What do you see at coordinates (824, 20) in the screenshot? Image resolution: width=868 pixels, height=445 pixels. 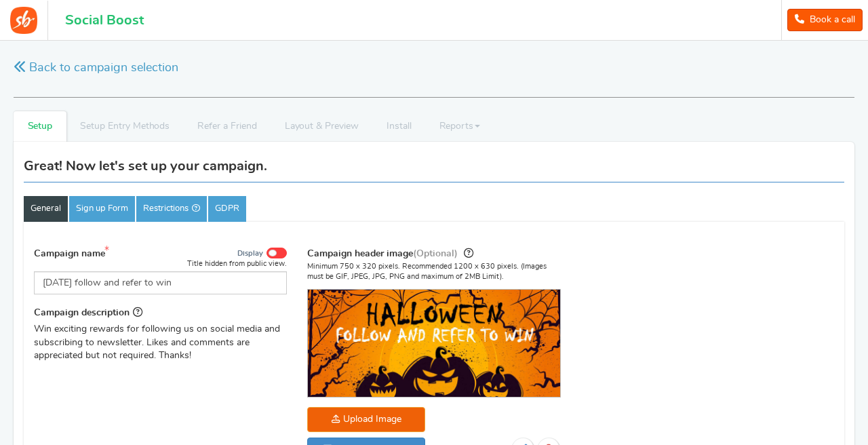 I see `a: Book a call` at bounding box center [824, 20].